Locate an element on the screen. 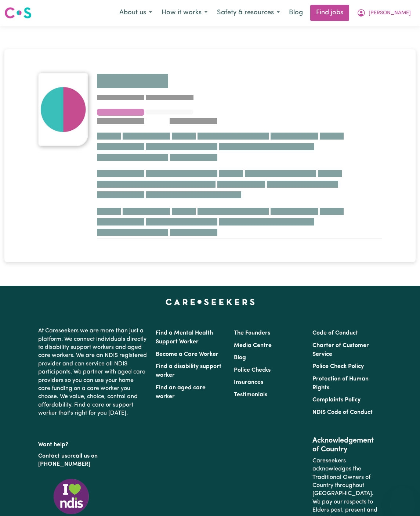 The image size is (420, 516). a: Find jobs is located at coordinates (330, 13).